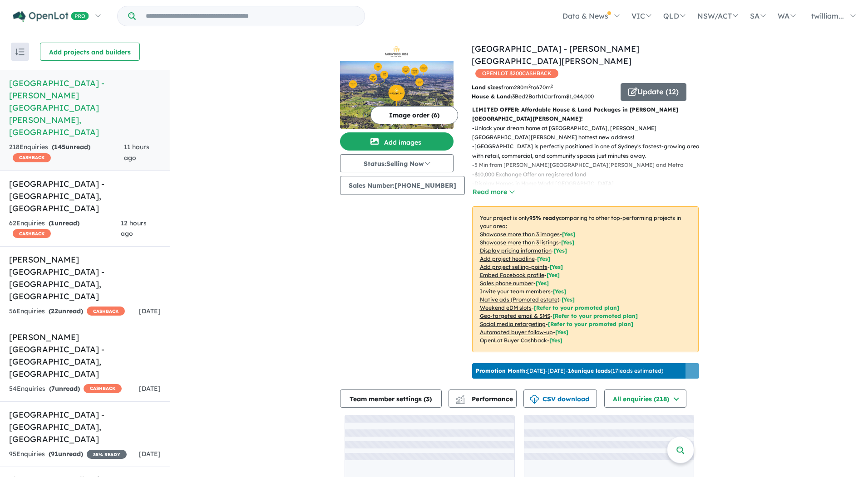 The image size is (868, 477). What do you see at coordinates (513, 96) in the screenshot?
I see `u: 3` at bounding box center [513, 96].